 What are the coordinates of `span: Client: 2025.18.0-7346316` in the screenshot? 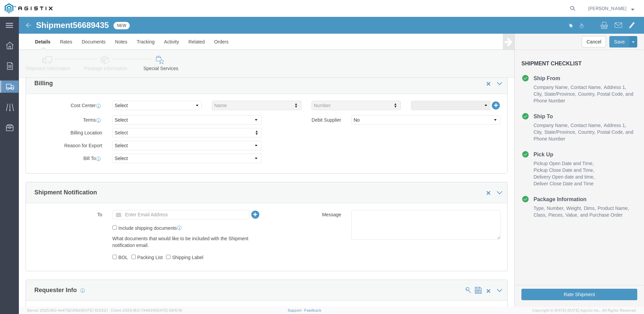 It's located at (146, 310).